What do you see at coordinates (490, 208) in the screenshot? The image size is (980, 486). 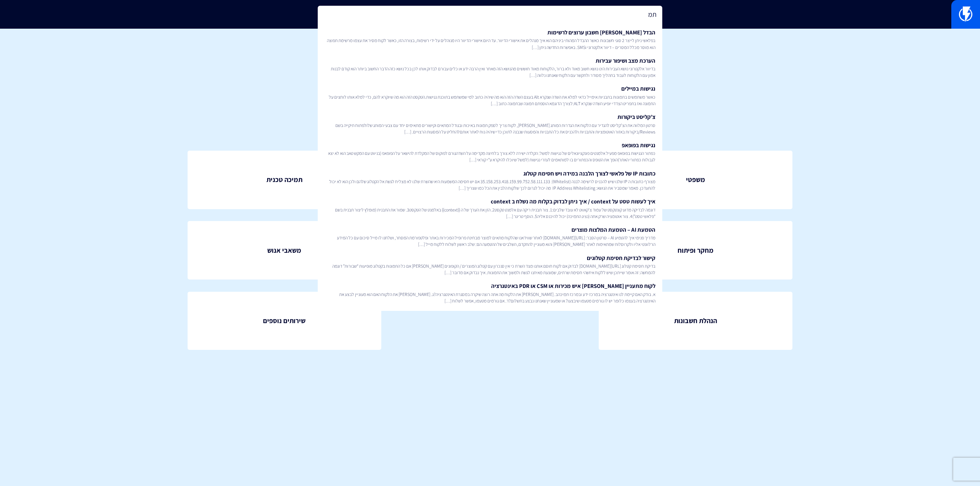 I see `a: איך לעשות טסט על context / איך ניתן לבדוק בקלות מה נשלח ב contextדוגמה לבדיקה מדוע קונטקסט של עמו...` at bounding box center [490, 208].